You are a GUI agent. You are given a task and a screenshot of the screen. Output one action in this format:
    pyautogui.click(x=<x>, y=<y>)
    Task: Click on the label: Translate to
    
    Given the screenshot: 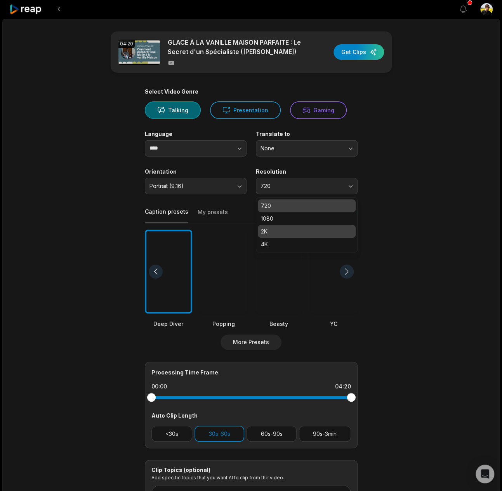 What is the action you would take?
    pyautogui.click(x=307, y=134)
    